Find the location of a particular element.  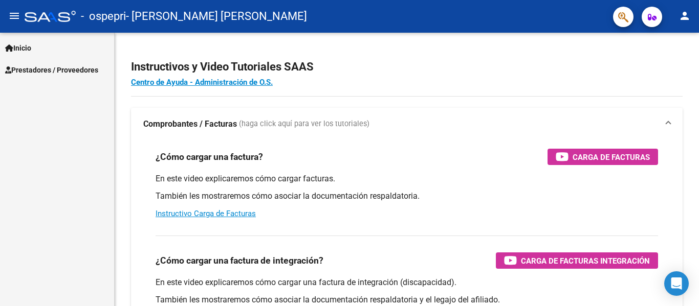

span: Prestadores / Proveedores is located at coordinates (52, 70).